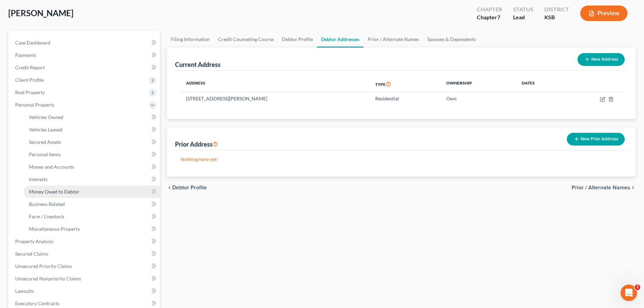 This screenshot has height=308, width=644. What do you see at coordinates (557, 17) in the screenshot?
I see `div: KSB` at bounding box center [557, 17].